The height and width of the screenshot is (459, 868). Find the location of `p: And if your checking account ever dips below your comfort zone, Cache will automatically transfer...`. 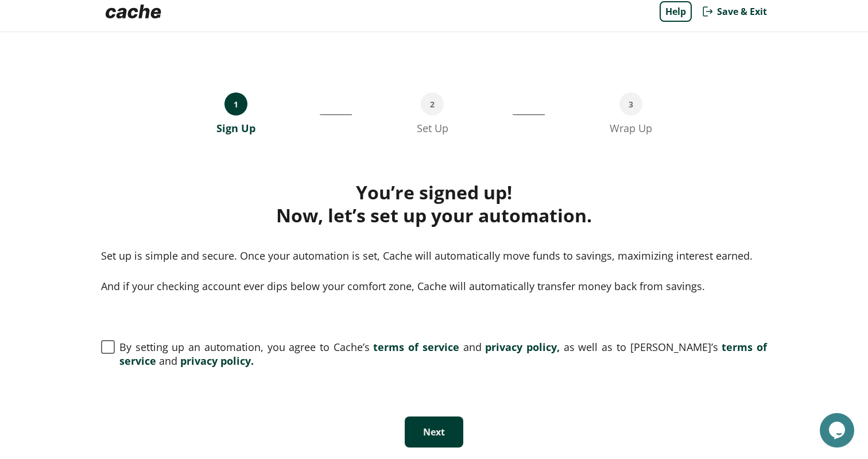

p: And if your checking account ever dips below your comfort zone, Cache will automatically transfer... is located at coordinates (434, 286).